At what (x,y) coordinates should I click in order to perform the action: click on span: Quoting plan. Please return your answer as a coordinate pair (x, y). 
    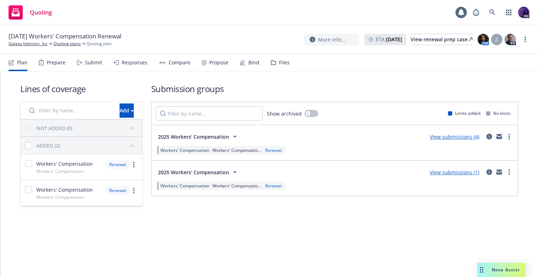
    Looking at the image, I should click on (99, 44).